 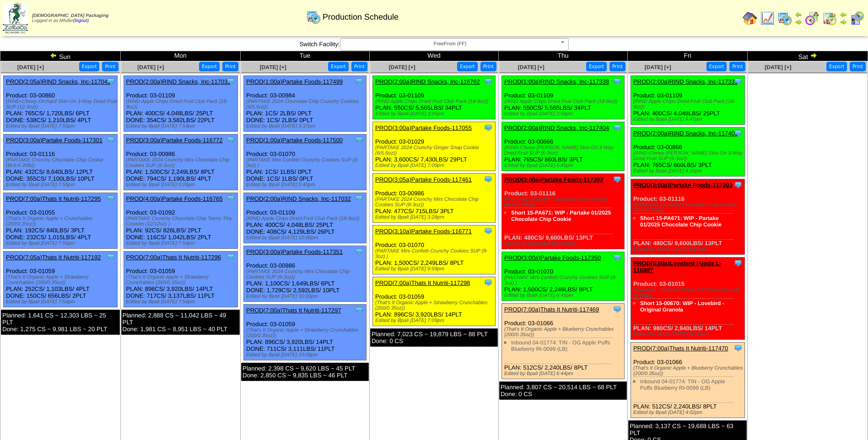 What do you see at coordinates (557, 128) in the screenshot?
I see `a: PROD(2:00a)RIND Snacks, Inc-117404` at bounding box center [557, 128].